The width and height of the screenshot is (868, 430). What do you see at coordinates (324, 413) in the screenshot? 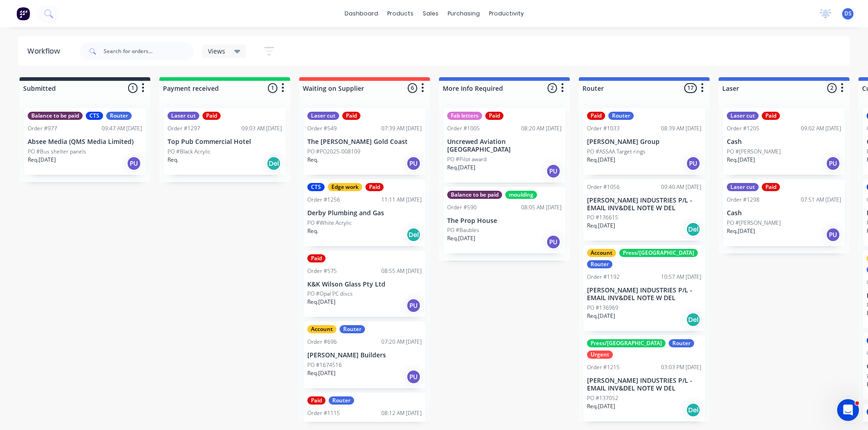
I see `div: Order #1115` at bounding box center [324, 413].